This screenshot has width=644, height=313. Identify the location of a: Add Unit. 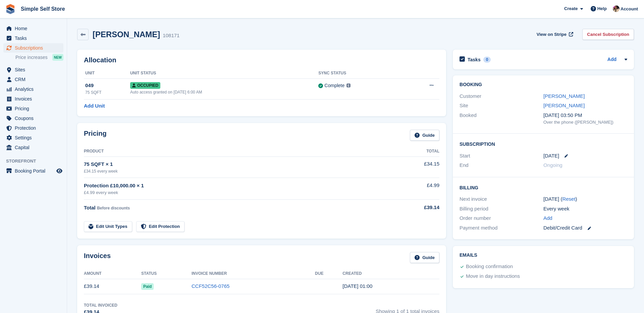
(94, 106).